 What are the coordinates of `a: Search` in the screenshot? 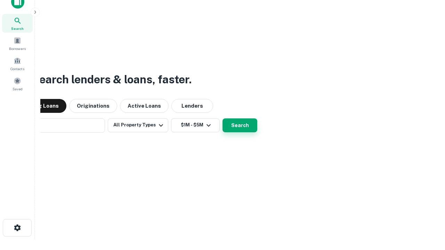 It's located at (17, 23).